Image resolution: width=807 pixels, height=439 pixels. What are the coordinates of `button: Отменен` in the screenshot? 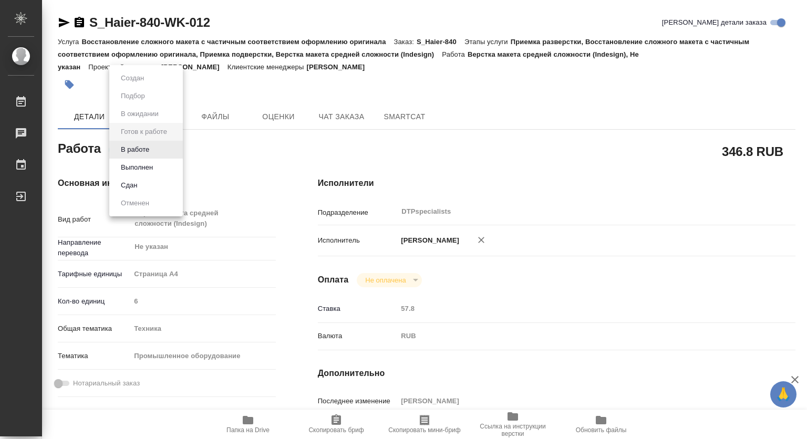 It's located at (135, 203).